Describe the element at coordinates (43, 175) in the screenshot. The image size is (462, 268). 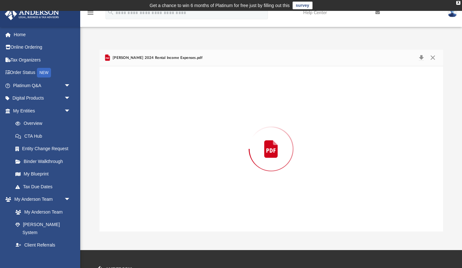
I see `a: My Blueprint` at that location.